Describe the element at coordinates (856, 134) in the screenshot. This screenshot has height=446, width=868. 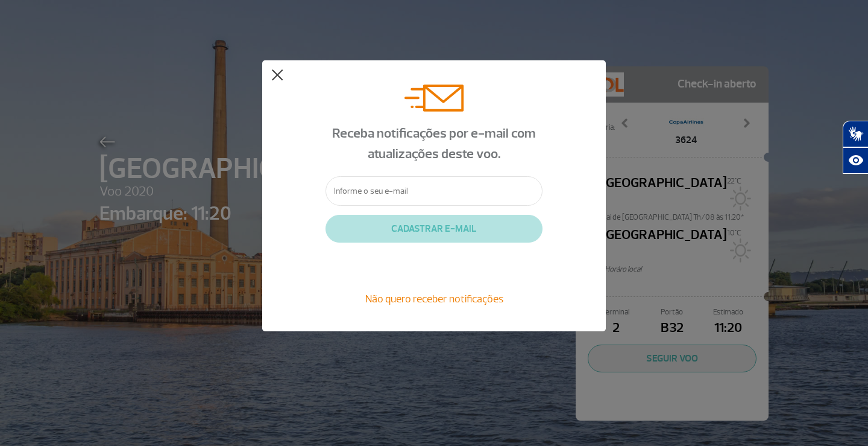
I see `button: Abrir tradutor de língua de sinais.` at that location.